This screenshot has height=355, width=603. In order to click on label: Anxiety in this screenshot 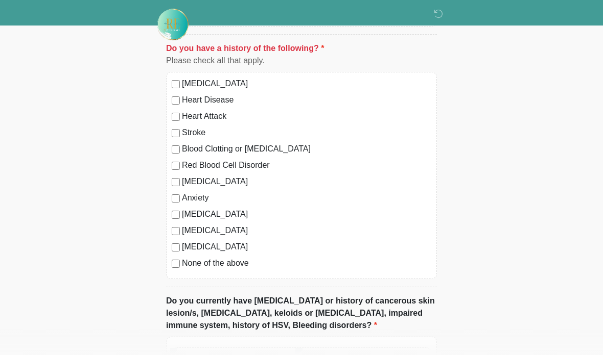, I will do `click(306, 198)`.